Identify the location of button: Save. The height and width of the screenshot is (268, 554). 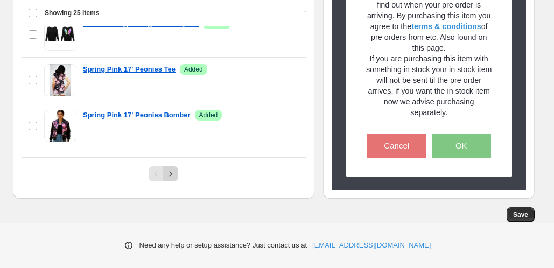
(520, 215).